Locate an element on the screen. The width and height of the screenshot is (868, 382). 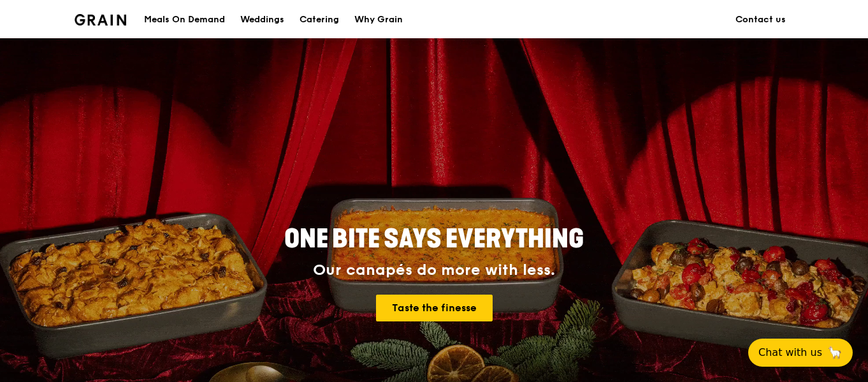
a: Taste the finesse is located at coordinates (434, 308).